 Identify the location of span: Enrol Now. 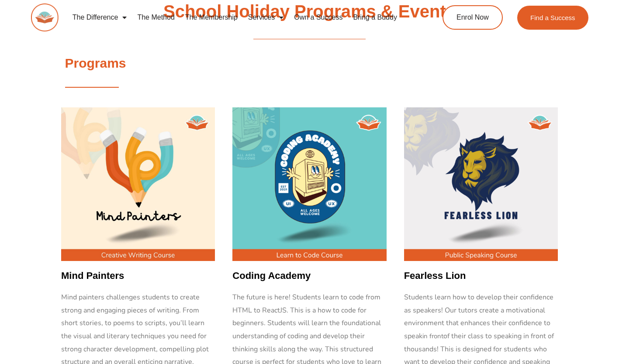
(473, 18).